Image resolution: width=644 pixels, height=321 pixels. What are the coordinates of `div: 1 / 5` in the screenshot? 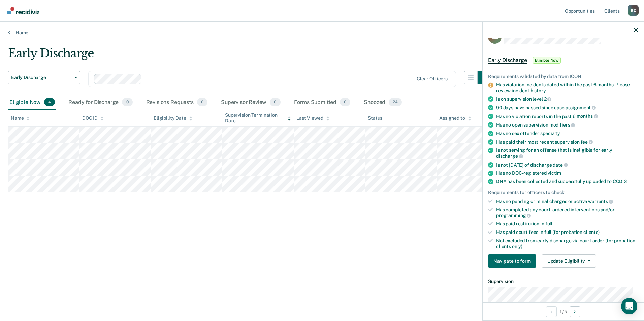 It's located at (563, 311).